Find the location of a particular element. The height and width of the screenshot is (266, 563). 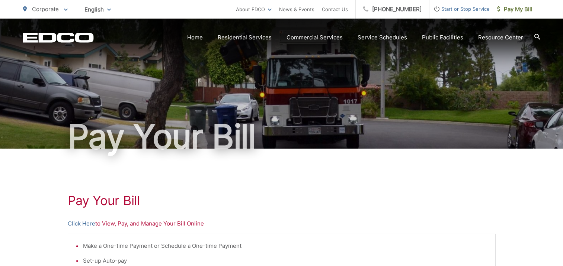

a: Public Facilities is located at coordinates (442, 38).